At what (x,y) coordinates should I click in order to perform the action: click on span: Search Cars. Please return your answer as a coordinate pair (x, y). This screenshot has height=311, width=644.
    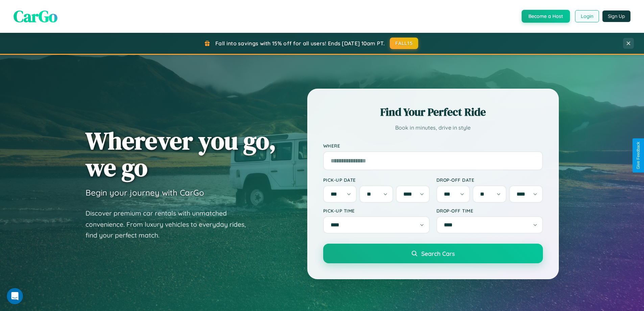
    Looking at the image, I should click on (438, 253).